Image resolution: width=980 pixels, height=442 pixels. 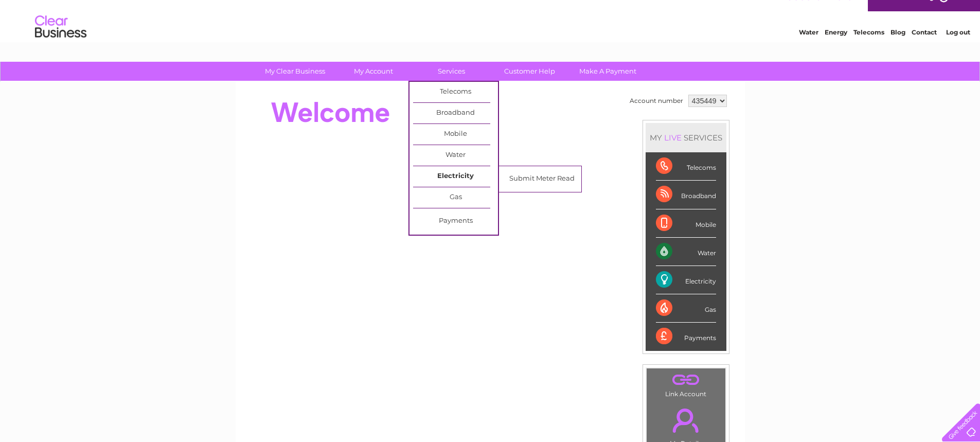 I want to click on div: Payments, so click(x=686, y=336).